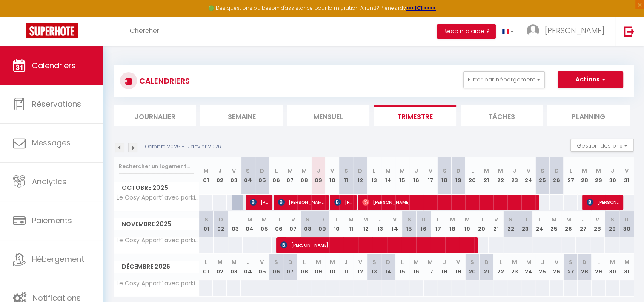 This screenshot has width=644, height=302. I want to click on li: Semaine, so click(242, 115).